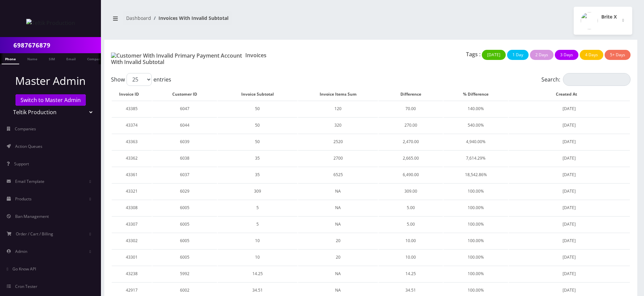  I want to click on a: Email, so click(71, 58).